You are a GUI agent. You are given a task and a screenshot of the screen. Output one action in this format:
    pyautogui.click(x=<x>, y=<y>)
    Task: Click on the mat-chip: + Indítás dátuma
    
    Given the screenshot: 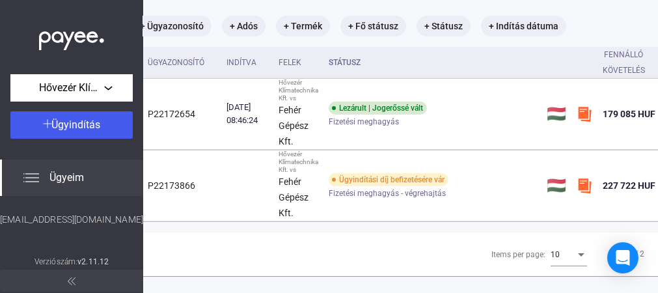 What is the action you would take?
    pyautogui.click(x=523, y=26)
    